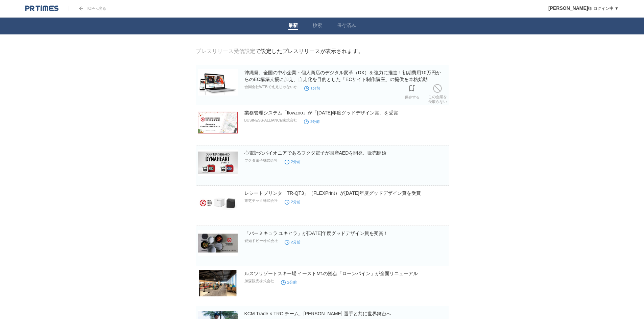 This screenshot has height=319, width=644. I want to click on a: この企業を受取らない, so click(437, 93).